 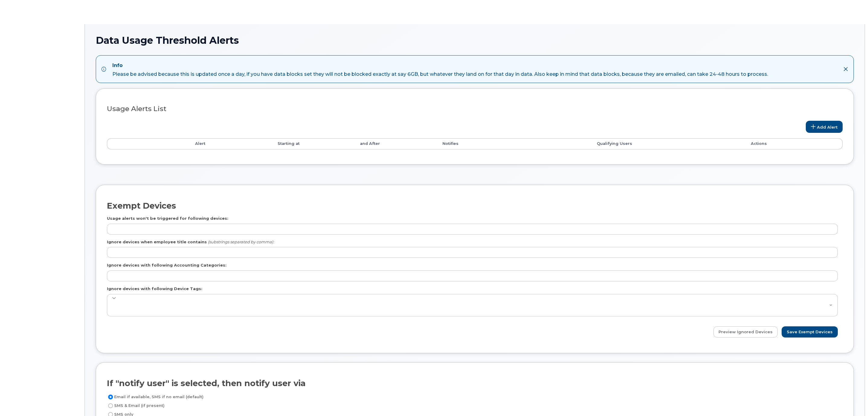 What do you see at coordinates (155, 398) in the screenshot?
I see `label: Email if available, SMS if no email (default)` at bounding box center [155, 398].